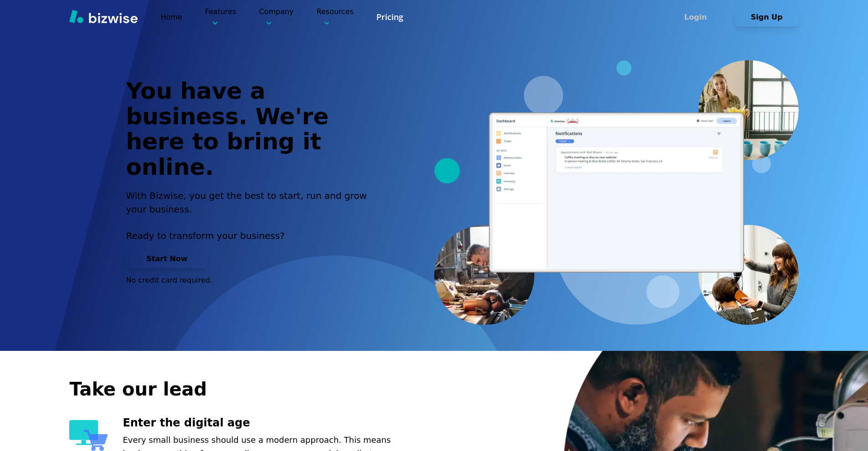  I want to click on button: Start Now, so click(167, 259).